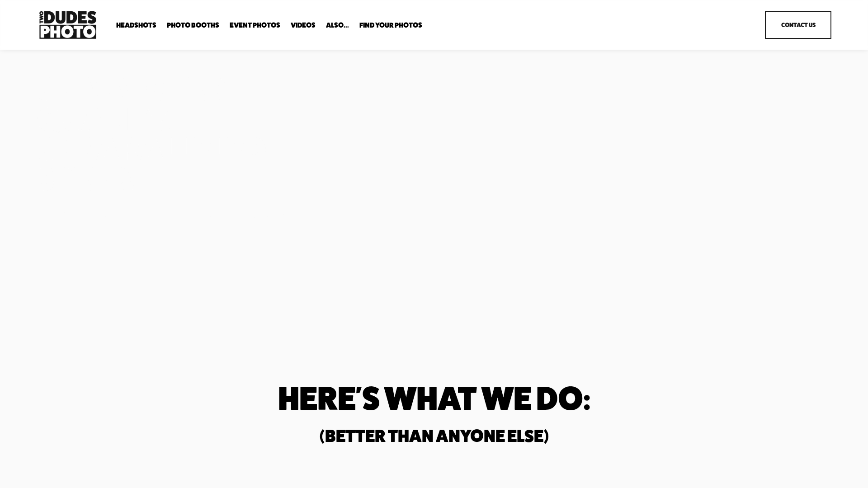 The width and height of the screenshot is (868, 488). Describe the element at coordinates (180, 233) in the screenshot. I see `strong: Two Dudes Photo is a full-service photography & video production agency delivering premium experi...` at that location.